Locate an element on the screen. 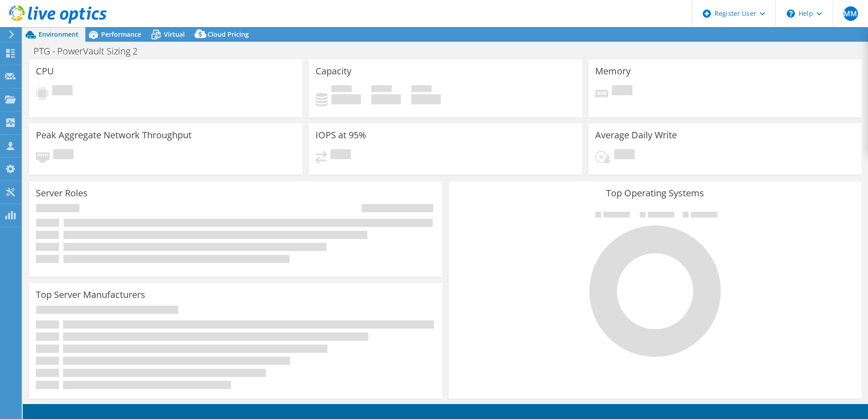 This screenshot has width=868, height=419. h3: Top Server Manufacturers is located at coordinates (90, 295).